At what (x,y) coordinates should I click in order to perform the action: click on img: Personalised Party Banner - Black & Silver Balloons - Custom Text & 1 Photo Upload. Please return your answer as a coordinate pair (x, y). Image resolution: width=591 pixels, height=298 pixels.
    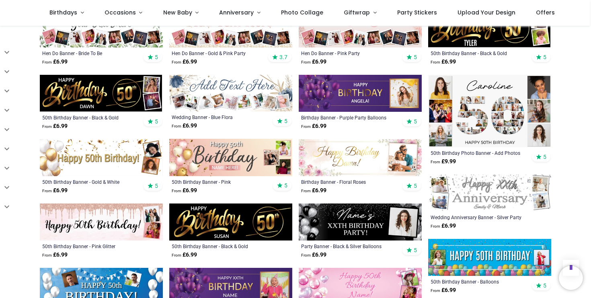
    Looking at the image, I should click on (360, 222).